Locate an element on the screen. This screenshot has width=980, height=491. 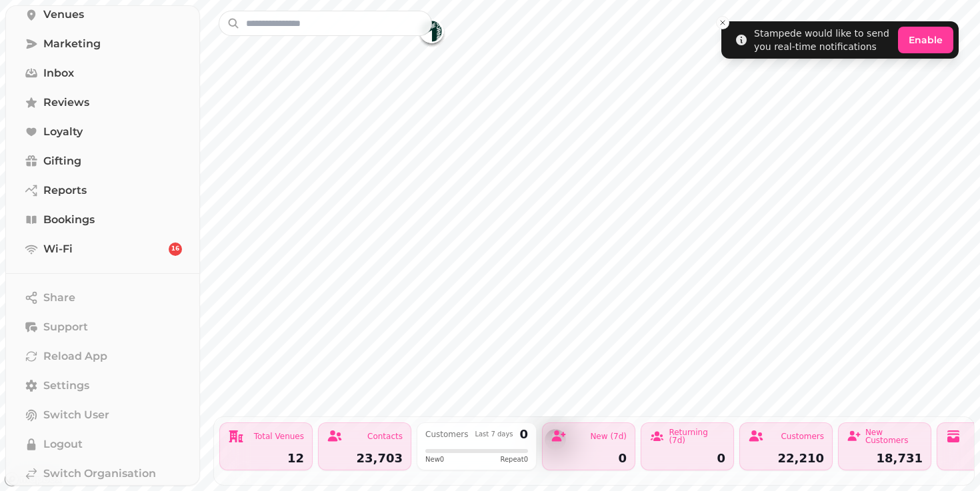
a: Marketing is located at coordinates (104, 44).